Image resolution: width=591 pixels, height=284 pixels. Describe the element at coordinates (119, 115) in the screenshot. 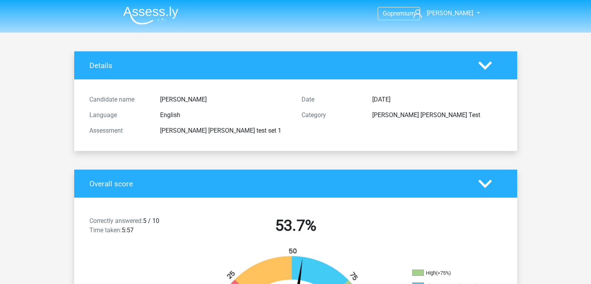

I see `div: Language` at that location.